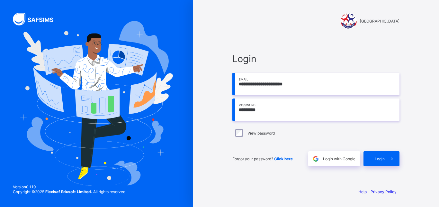 The width and height of the screenshot is (439, 207). I want to click on img: google.396cfc9801f0270233282035f929180a.svg, so click(315, 158).